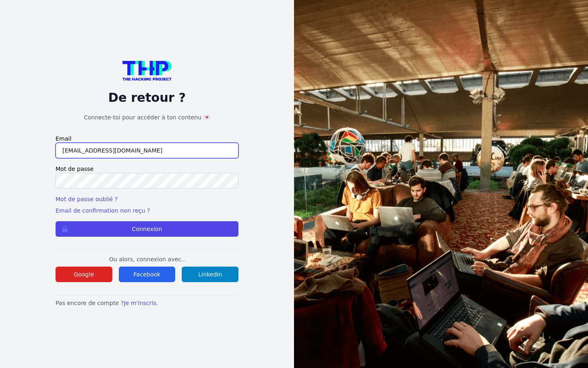 Image resolution: width=588 pixels, height=368 pixels. Describe the element at coordinates (147, 303) in the screenshot. I see `p: Pas encore de compte ?` at that location.